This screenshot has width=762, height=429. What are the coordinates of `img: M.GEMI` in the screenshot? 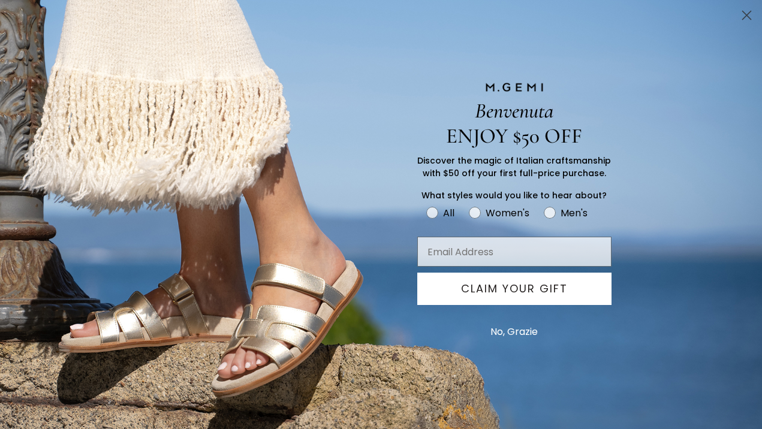 It's located at (514, 88).